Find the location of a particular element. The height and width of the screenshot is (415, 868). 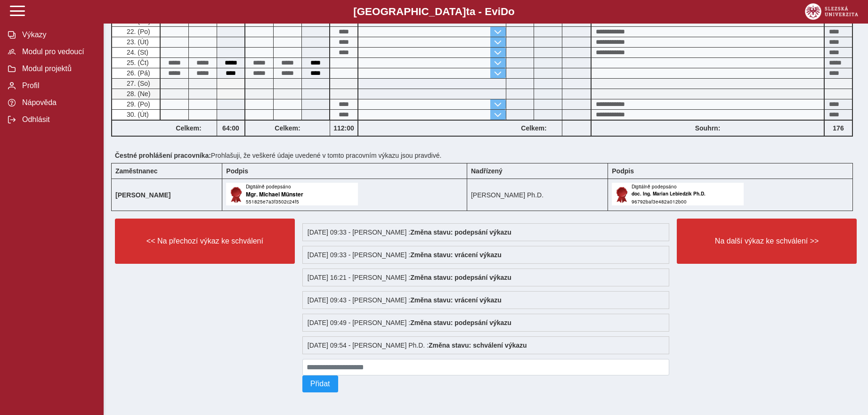

span: Profil is located at coordinates (58, 86).